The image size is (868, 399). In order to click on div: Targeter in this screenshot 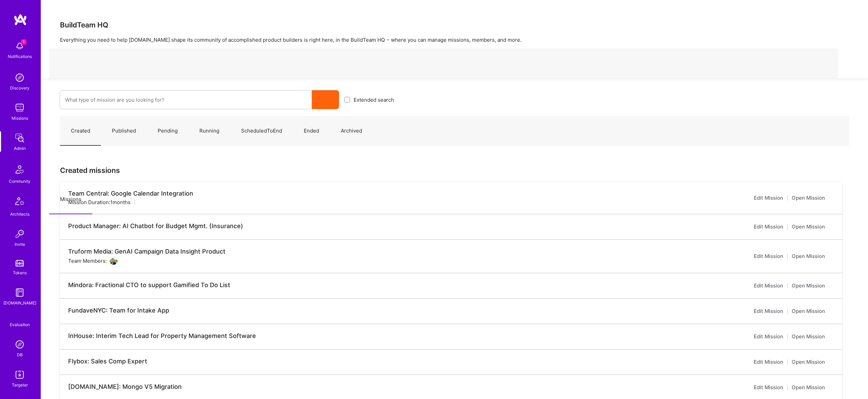, I will do `click(19, 384)`.